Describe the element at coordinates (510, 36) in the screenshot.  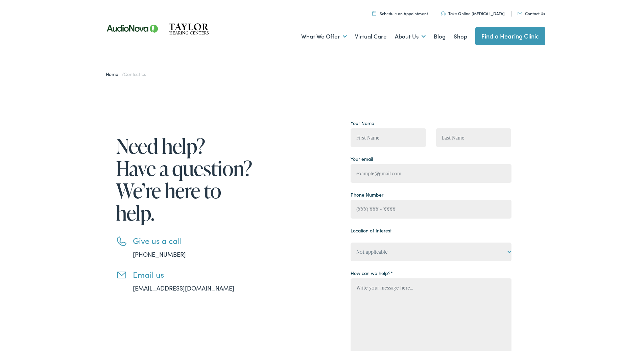
I see `a: Find a Hearing Clinic` at that location.